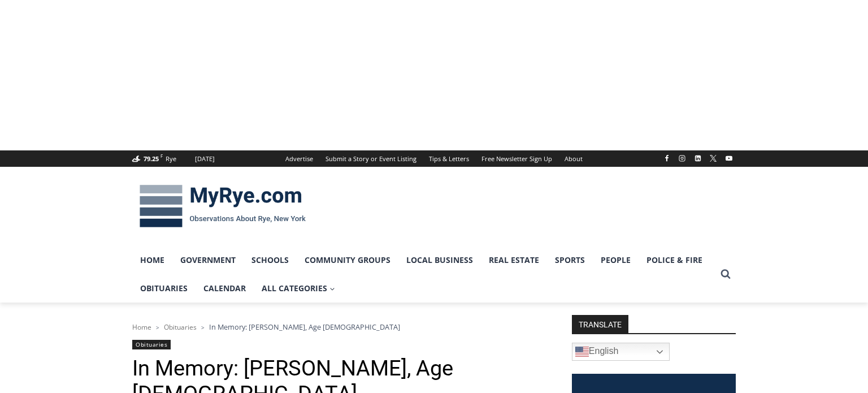  What do you see at coordinates (713, 158) in the screenshot?
I see `a: X` at bounding box center [713, 158].